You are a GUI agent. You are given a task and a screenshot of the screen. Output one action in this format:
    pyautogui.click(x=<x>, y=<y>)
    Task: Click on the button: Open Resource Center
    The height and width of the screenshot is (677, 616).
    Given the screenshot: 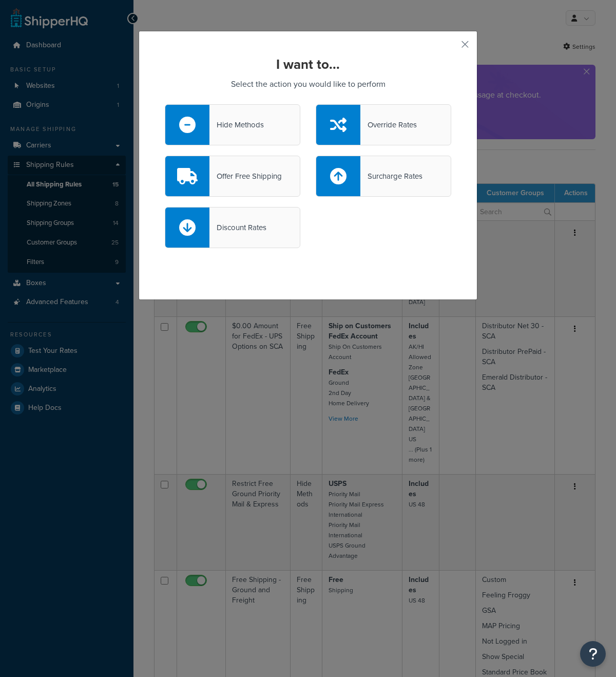 What is the action you would take?
    pyautogui.click(x=593, y=654)
    